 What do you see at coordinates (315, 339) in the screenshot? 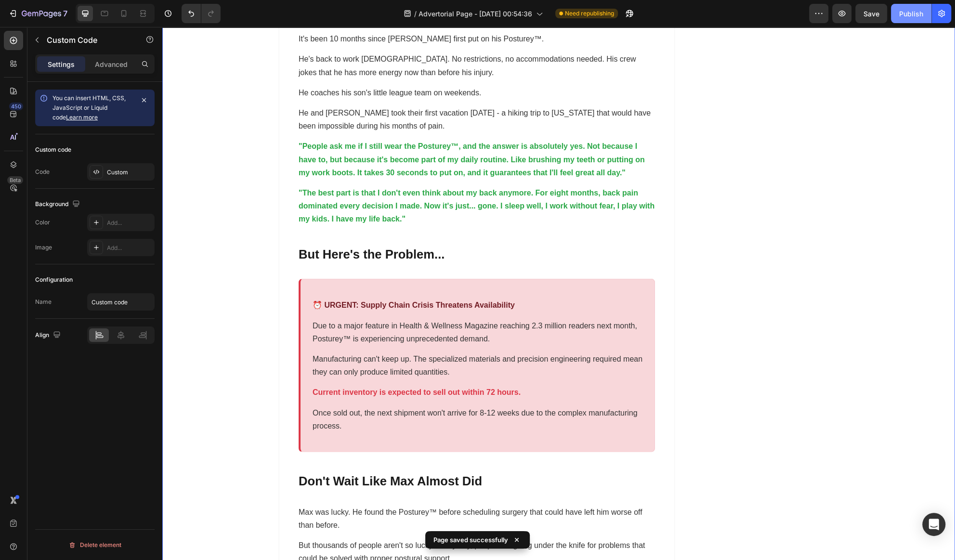
I see `p: Manufacturing can't keep up. The specialized materials and precision engineering required mean th...` at bounding box center [315, 339].